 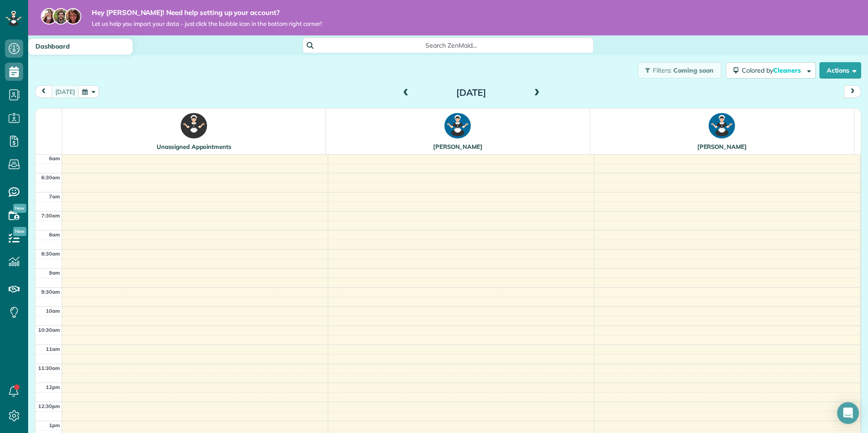 I want to click on span: 12:30pm, so click(x=49, y=406).